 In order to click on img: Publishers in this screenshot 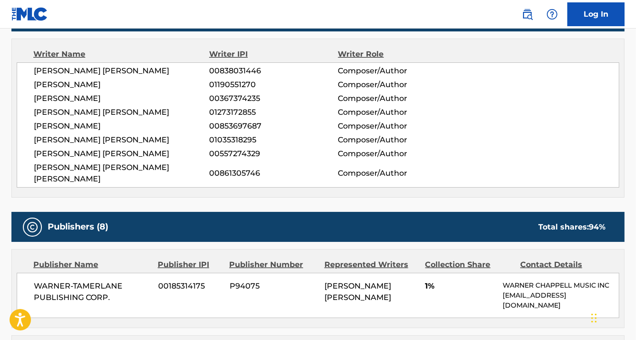, I will do `click(32, 227)`.